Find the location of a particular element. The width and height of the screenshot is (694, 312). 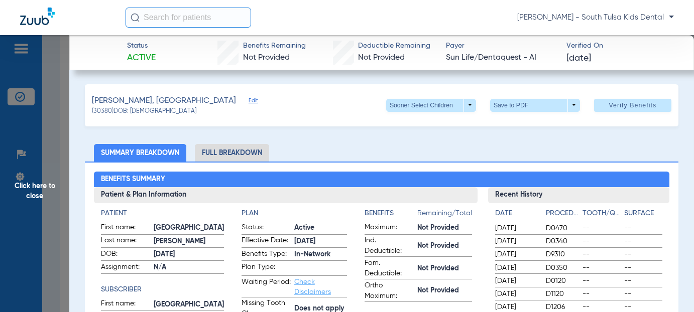

input: Search for patients is located at coordinates (188, 18).